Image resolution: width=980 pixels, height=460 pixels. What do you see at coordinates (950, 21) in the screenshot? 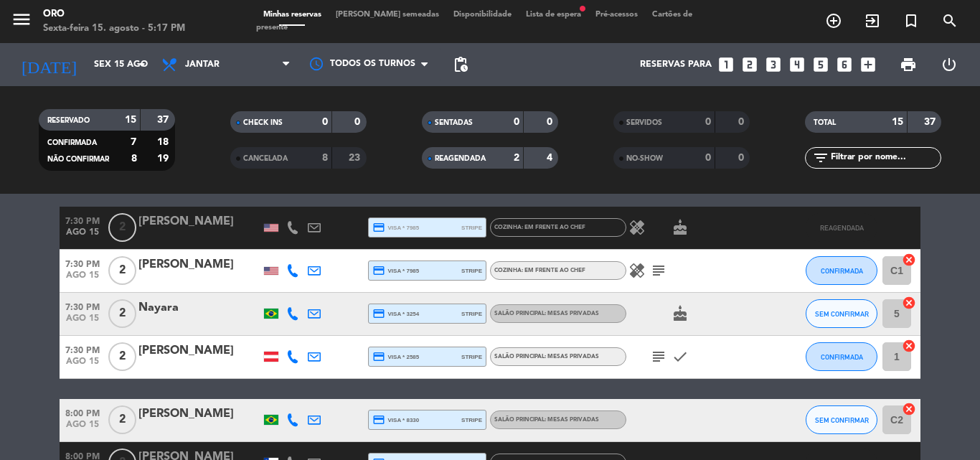
I see `i: search` at bounding box center [950, 21].